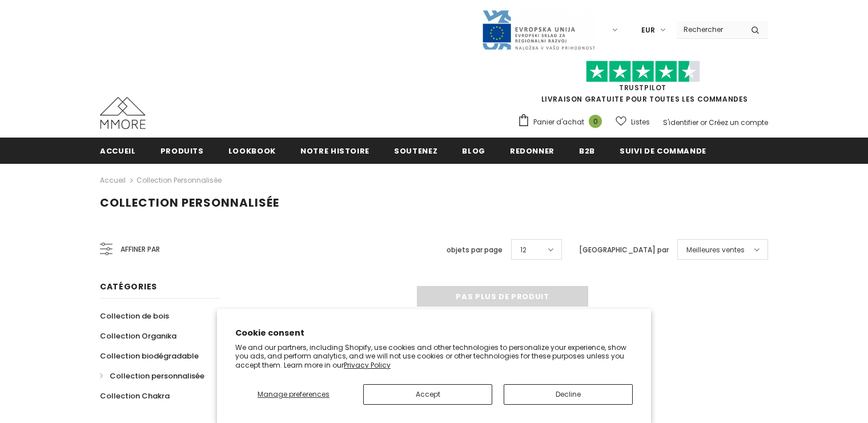  What do you see at coordinates (416, 151) in the screenshot?
I see `span: soutenez` at bounding box center [416, 151].